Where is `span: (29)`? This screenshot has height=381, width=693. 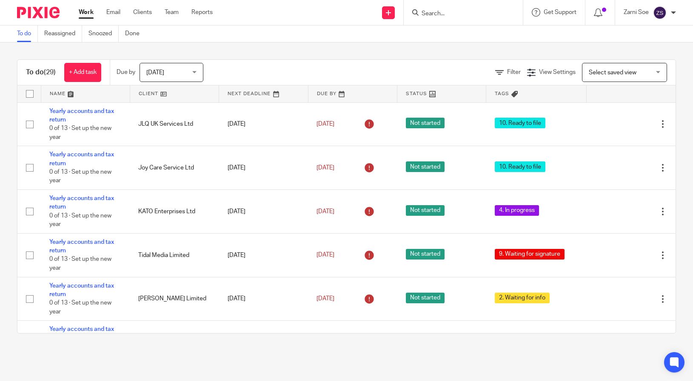 span: (29) is located at coordinates (50, 72).